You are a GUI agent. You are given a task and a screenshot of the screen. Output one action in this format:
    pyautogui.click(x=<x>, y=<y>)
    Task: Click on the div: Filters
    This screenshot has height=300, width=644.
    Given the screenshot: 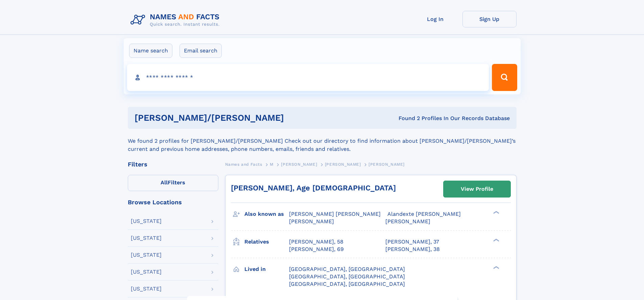 What is the action you would take?
    pyautogui.click(x=173, y=164)
    